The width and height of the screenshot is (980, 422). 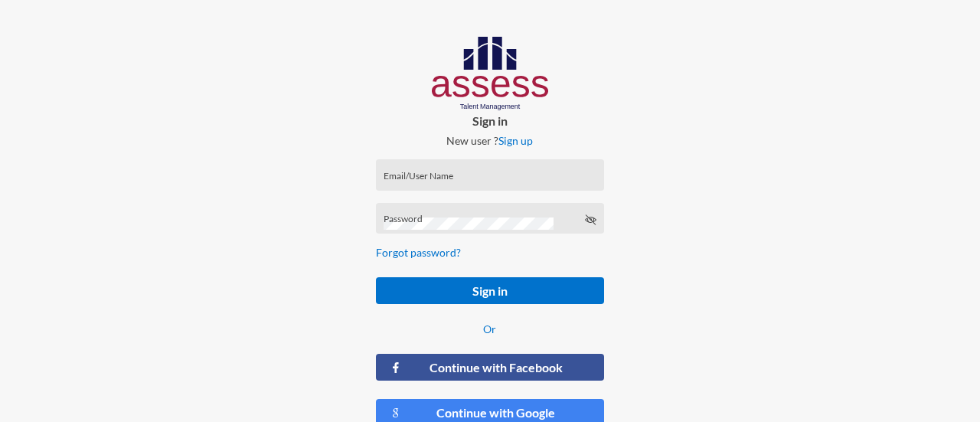 I want to click on p: New user ?, so click(x=490, y=141).